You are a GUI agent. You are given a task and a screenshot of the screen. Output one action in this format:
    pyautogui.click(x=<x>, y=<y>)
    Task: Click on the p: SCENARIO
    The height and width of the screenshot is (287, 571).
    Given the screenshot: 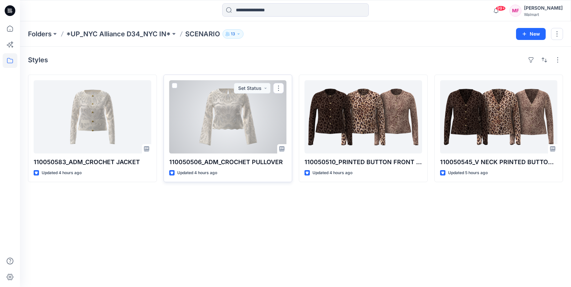 What is the action you would take?
    pyautogui.click(x=203, y=34)
    